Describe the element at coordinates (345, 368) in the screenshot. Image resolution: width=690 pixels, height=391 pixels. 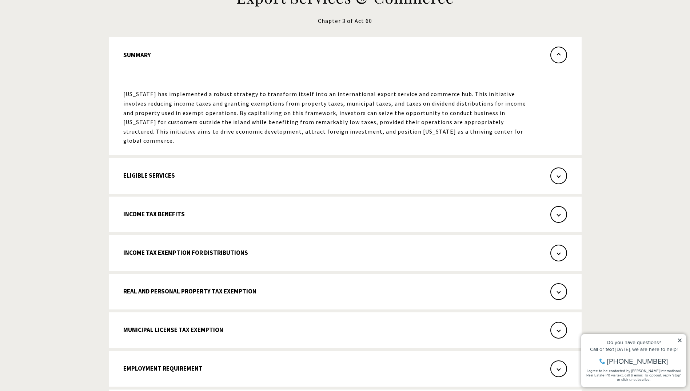
I see `button: Employment Requirement` at that location.